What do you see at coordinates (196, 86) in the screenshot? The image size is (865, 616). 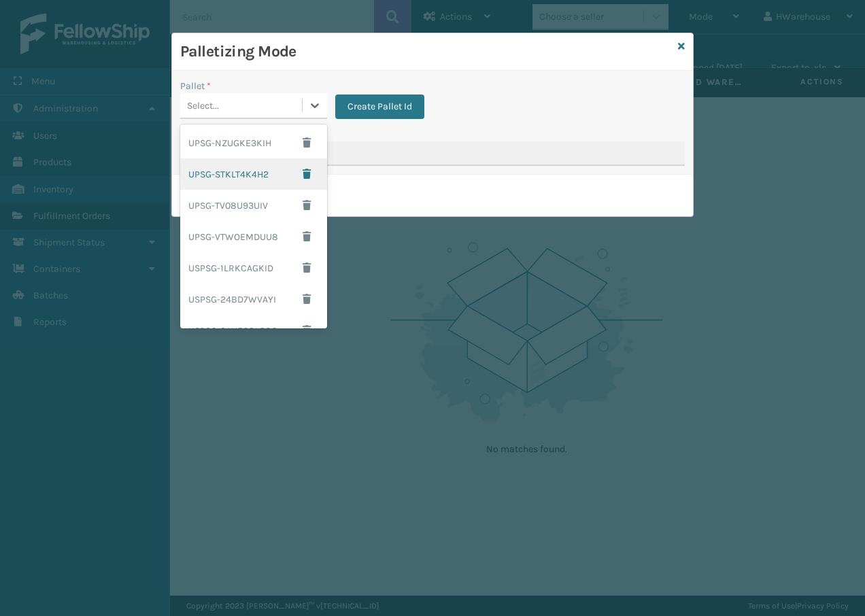 I see `label: Pallet` at bounding box center [196, 86].